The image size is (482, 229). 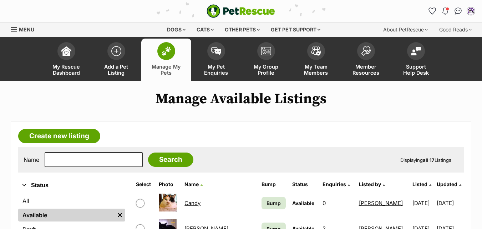 What do you see at coordinates (432, 11) in the screenshot?
I see `a: Favourites` at bounding box center [432, 11].